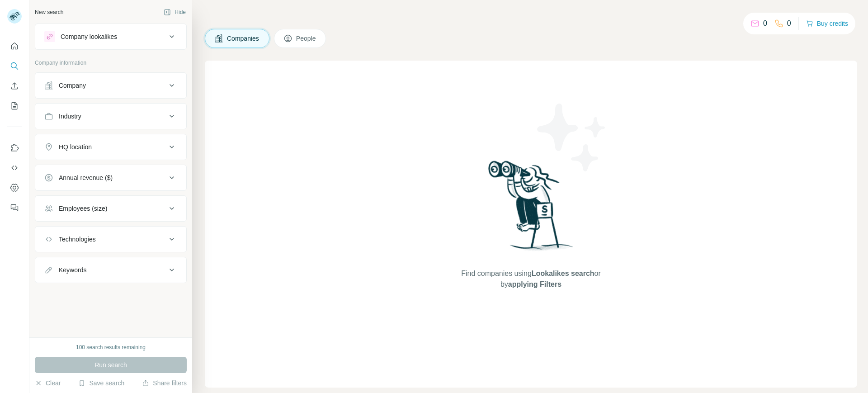 This screenshot has width=868, height=393. I want to click on div: Keywords, so click(73, 270).